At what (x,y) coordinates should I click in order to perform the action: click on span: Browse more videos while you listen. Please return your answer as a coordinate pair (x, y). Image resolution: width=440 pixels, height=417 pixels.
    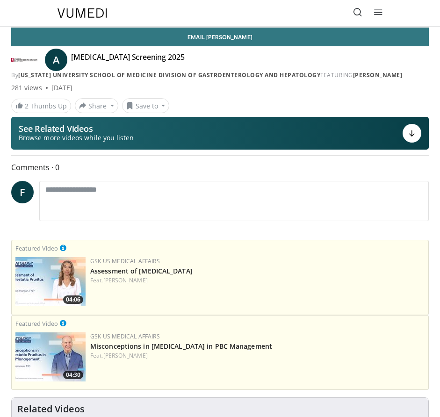
    Looking at the image, I should click on (76, 138).